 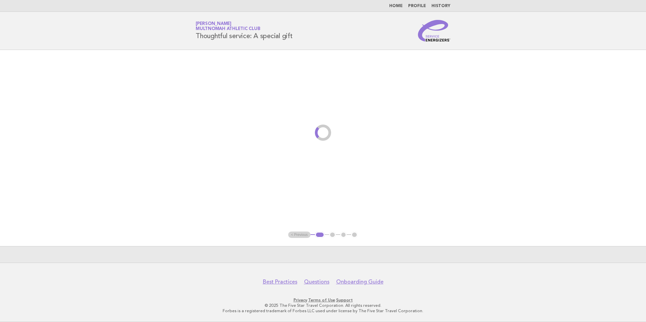 I want to click on a: Onboarding Guide, so click(x=360, y=282).